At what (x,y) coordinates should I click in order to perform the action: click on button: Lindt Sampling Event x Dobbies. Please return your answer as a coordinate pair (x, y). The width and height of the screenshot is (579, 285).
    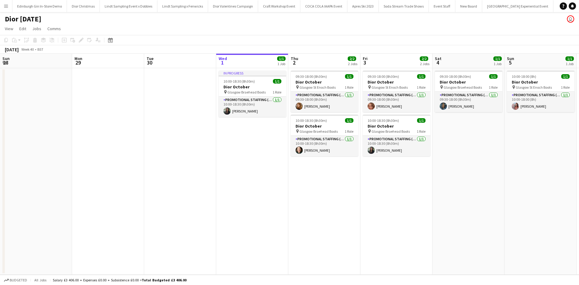
    Looking at the image, I should click on (128, 6).